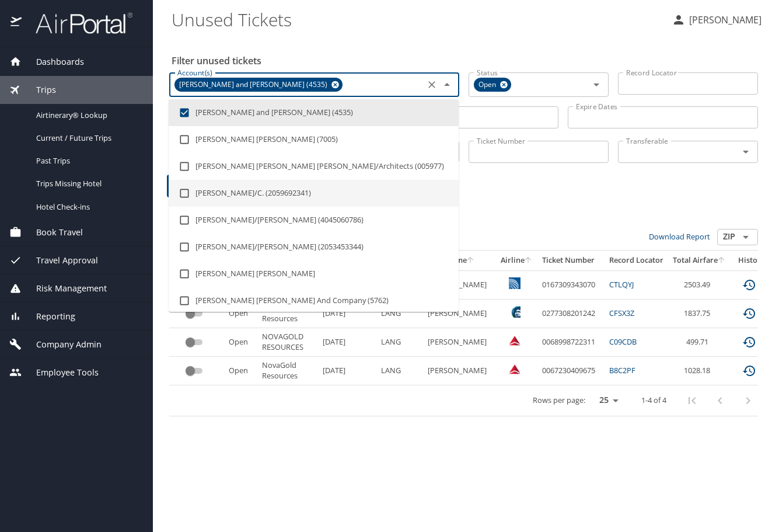 Image resolution: width=779 pixels, height=532 pixels. What do you see at coordinates (464, 219) in the screenshot?
I see `h3: 4 Results` at bounding box center [464, 219].